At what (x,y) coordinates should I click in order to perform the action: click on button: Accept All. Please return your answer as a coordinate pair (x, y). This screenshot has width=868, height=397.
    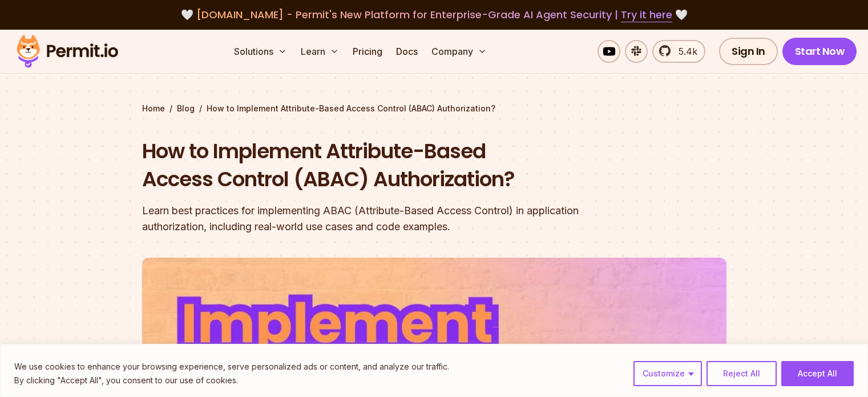
    Looking at the image, I should click on (817, 374).